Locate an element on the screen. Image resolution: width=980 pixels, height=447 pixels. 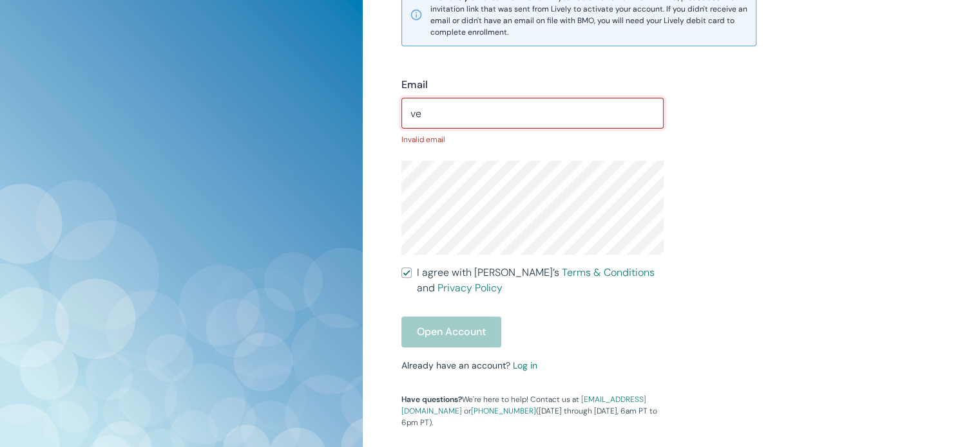
label: Email is located at coordinates (414, 85).